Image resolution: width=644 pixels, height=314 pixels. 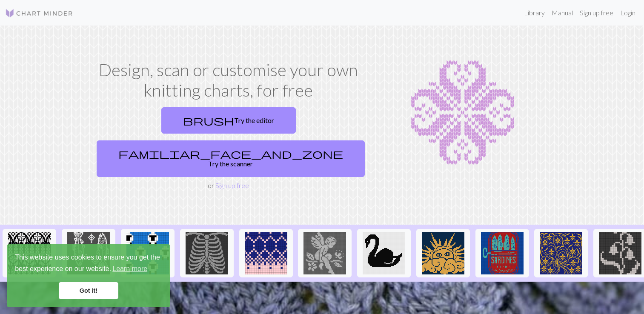 I want to click on a: Login, so click(x=628, y=13).